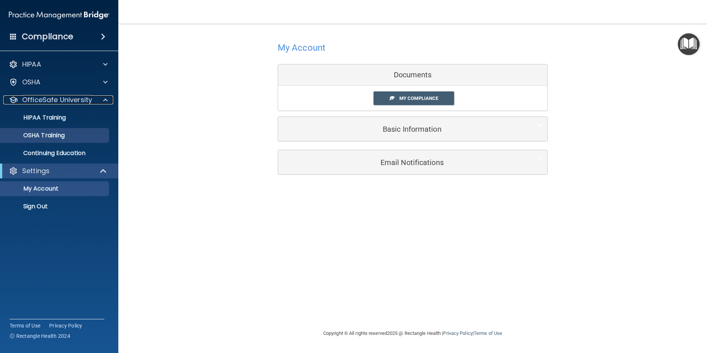 Image resolution: width=707 pixels, height=353 pixels. Describe the element at coordinates (55, 153) in the screenshot. I see `p: Continuing Education` at that location.